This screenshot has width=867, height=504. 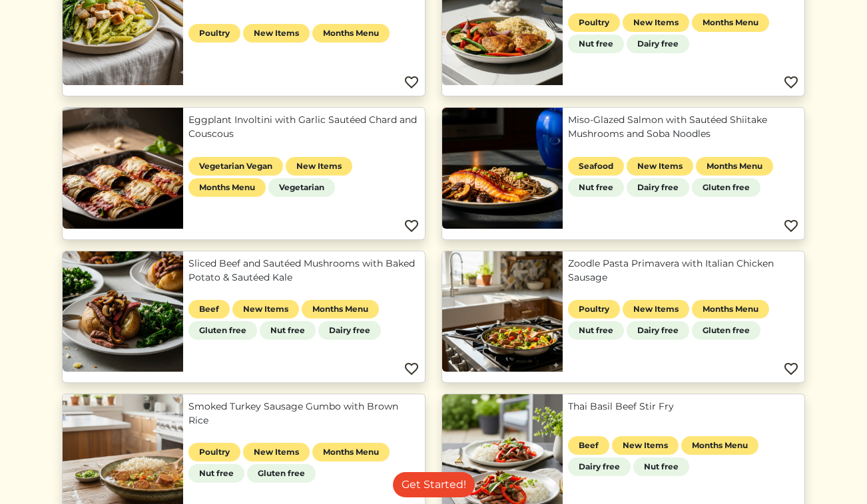 I want to click on a: Zoodle Pasta Primavera with Italian Chicken Sausage, so click(x=683, y=270).